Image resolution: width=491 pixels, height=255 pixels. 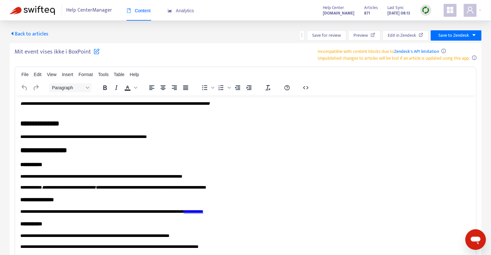 I want to click on div: Text color Black, so click(x=130, y=88).